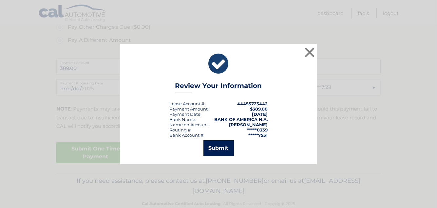  What do you see at coordinates (218, 148) in the screenshot?
I see `button: Submit` at bounding box center [218, 148].